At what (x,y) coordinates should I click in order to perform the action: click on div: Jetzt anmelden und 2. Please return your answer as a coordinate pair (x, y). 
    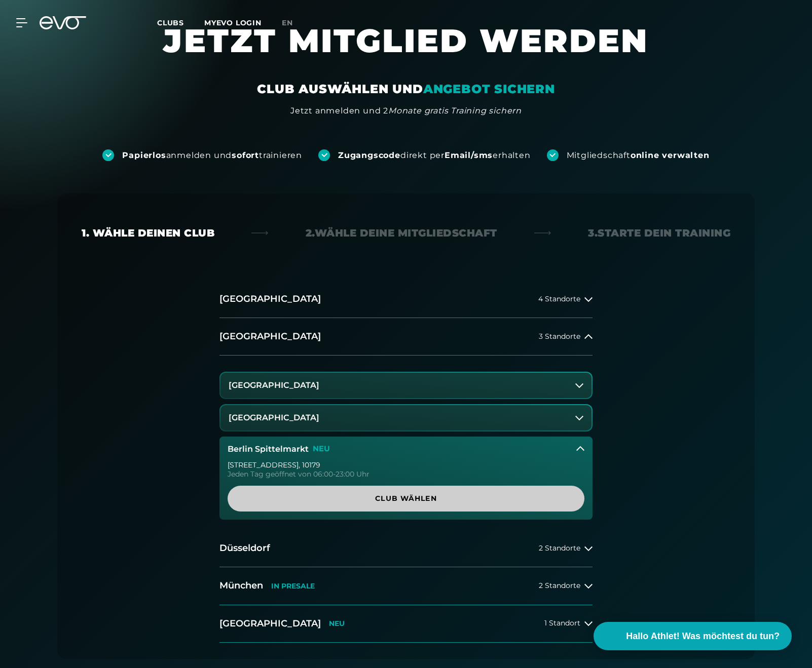
    Looking at the image, I should click on (406, 111).